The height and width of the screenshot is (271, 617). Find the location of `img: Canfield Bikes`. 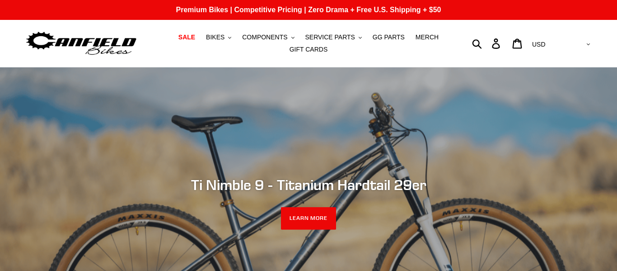

img: Canfield Bikes is located at coordinates (81, 43).